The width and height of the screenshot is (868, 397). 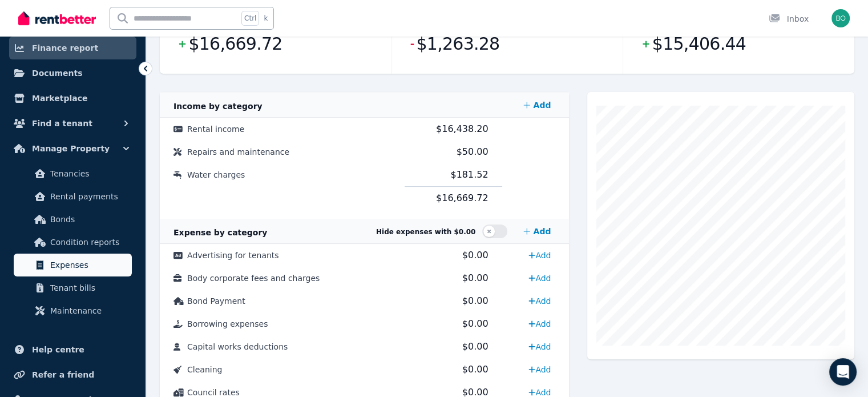 I want to click on div: Inbox, so click(x=788, y=19).